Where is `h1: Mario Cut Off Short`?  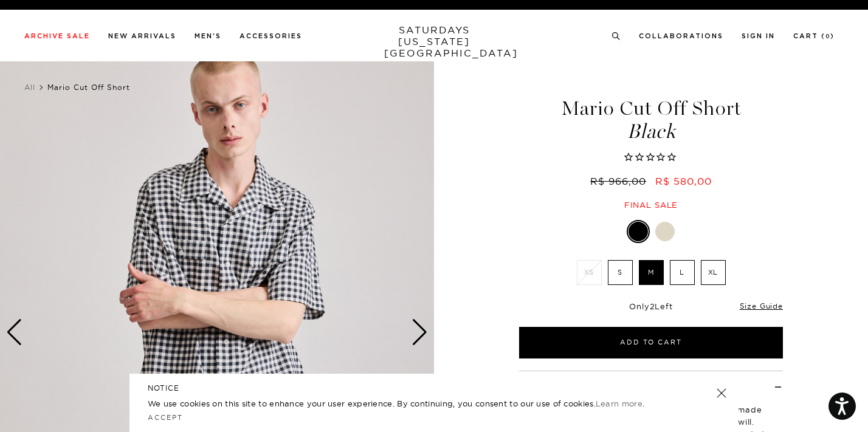
h1: Mario Cut Off Short is located at coordinates (651, 120).